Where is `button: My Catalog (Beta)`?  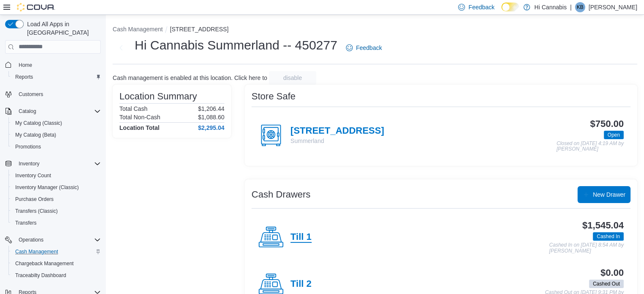 button: My Catalog (Beta) is located at coordinates (56, 135).